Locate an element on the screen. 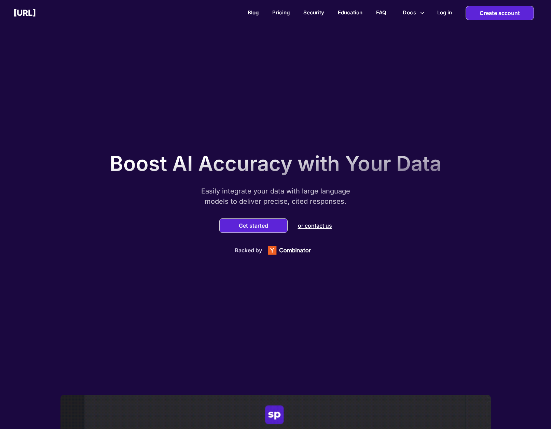  p: Create account is located at coordinates (500, 13).